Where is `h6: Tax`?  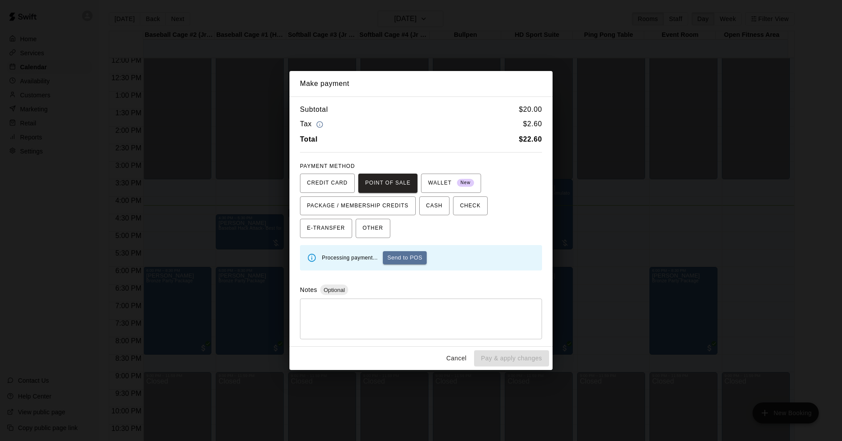
h6: Tax is located at coordinates (313, 124).